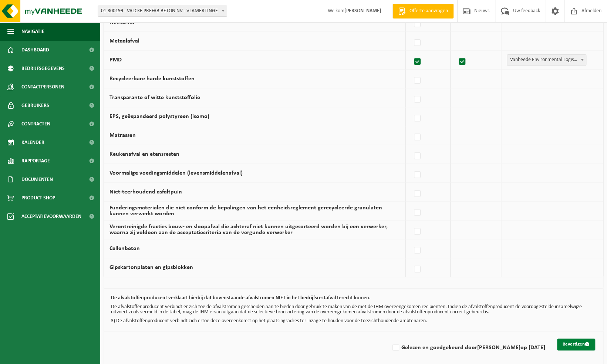 This screenshot has width=607, height=364. What do you see at coordinates (51, 216) in the screenshot?
I see `span: Acceptatievoorwaarden` at bounding box center [51, 216].